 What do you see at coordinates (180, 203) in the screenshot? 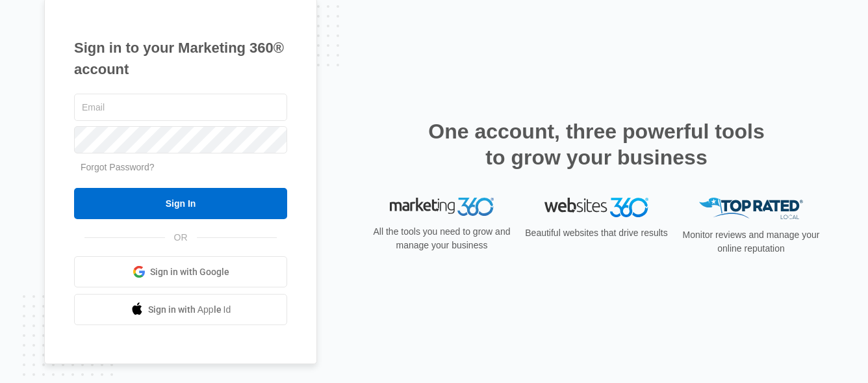
I see `input: Sign In` at bounding box center [180, 203].